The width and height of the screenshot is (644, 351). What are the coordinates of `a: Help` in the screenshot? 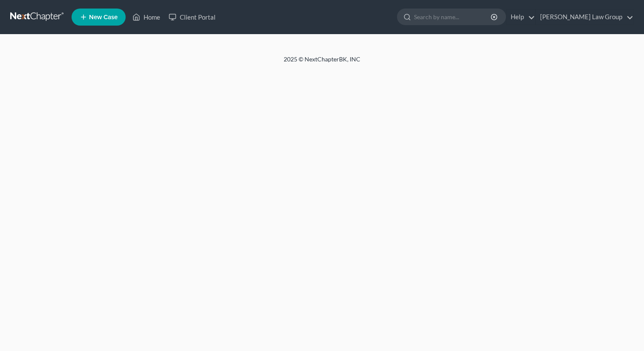 It's located at (521, 17).